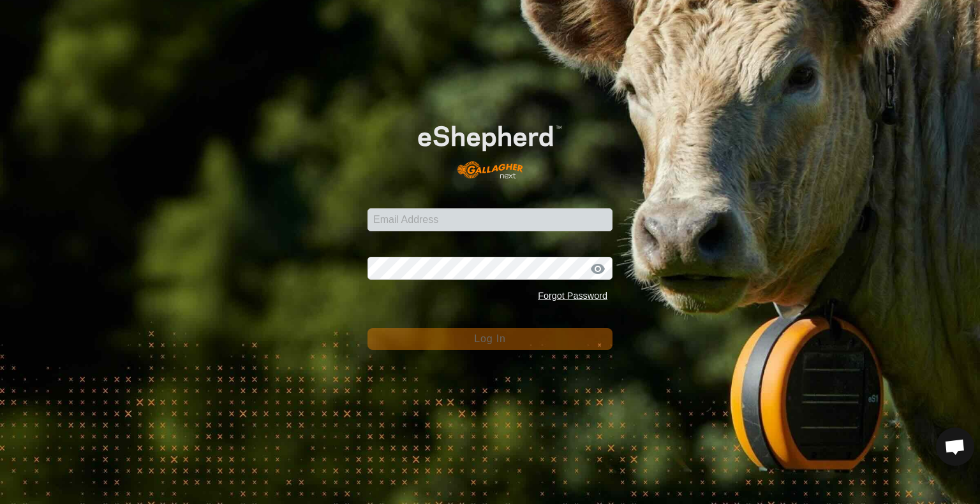 This screenshot has width=980, height=504. What do you see at coordinates (490, 147) in the screenshot?
I see `img: E-shepherd Logo` at bounding box center [490, 147].